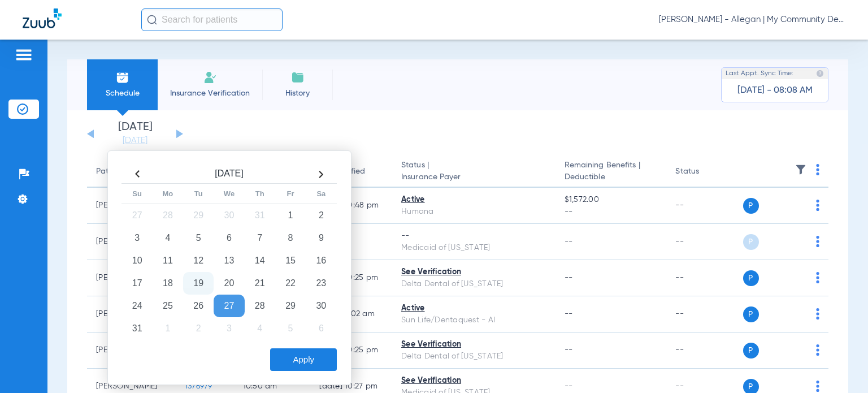  What do you see at coordinates (23, 55) in the screenshot?
I see `img: hamburger-icon` at bounding box center [23, 55].